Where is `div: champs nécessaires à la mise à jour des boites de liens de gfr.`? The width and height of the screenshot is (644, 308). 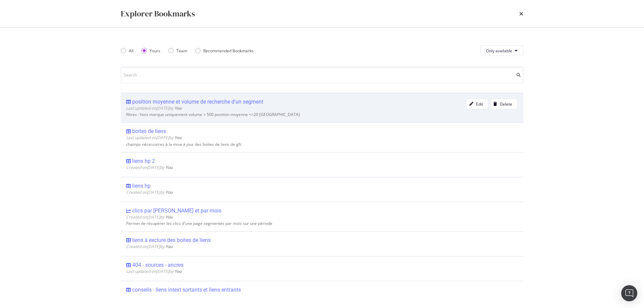 div: champs nécessaires à la mise à jour des boites de liens de gfr. is located at coordinates (322, 144).